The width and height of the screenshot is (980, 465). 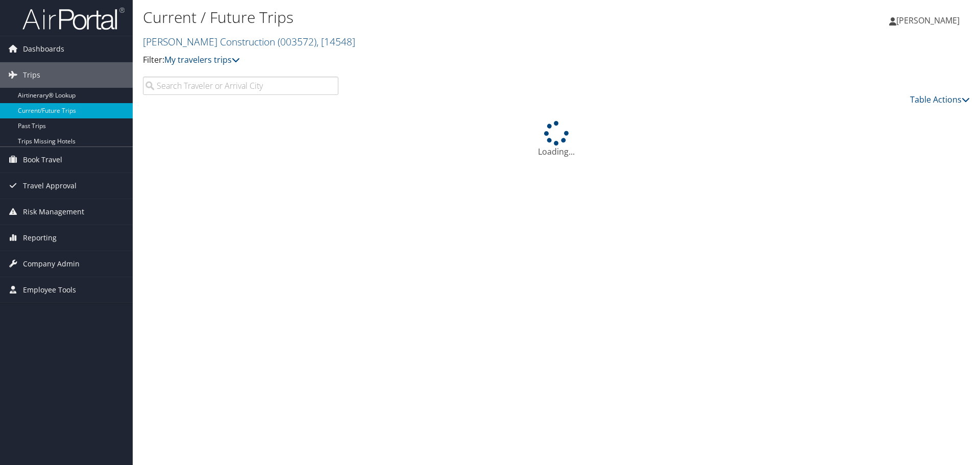 What do you see at coordinates (54, 212) in the screenshot?
I see `span: Risk Management` at bounding box center [54, 212].